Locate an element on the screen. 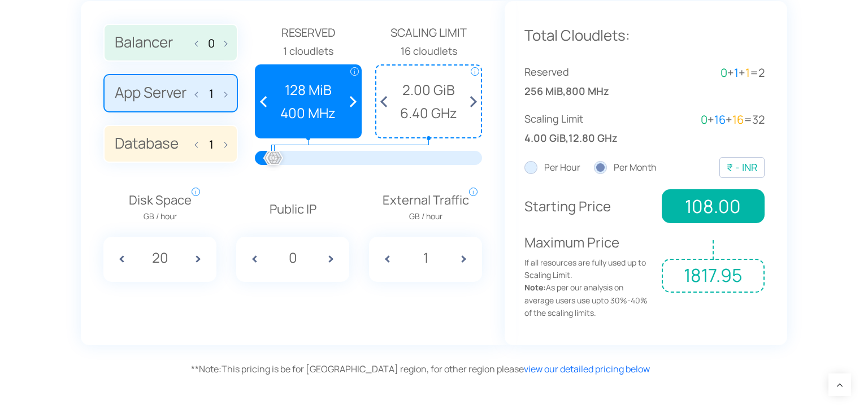  span: 2 is located at coordinates (761, 73).